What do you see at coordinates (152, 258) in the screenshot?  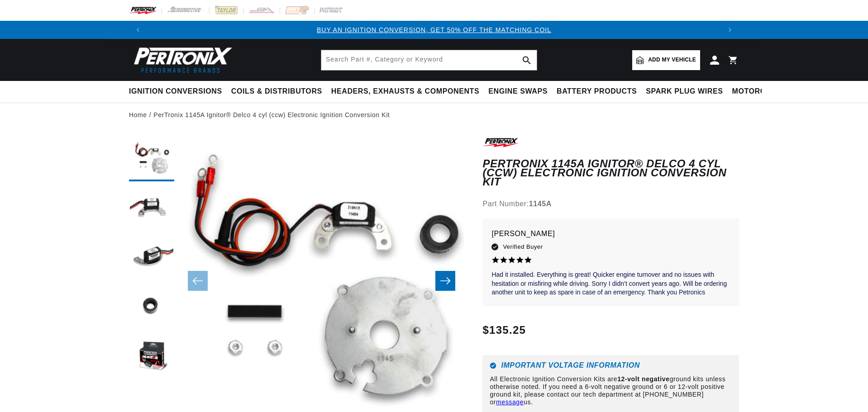 I see `button: Load image 3 in gallery view` at bounding box center [152, 258].